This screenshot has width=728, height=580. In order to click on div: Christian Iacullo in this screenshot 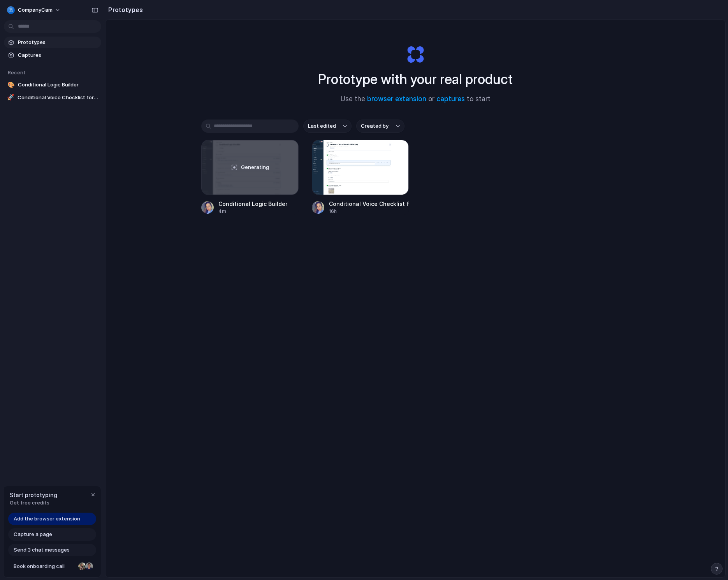, I will do `click(89, 566)`.